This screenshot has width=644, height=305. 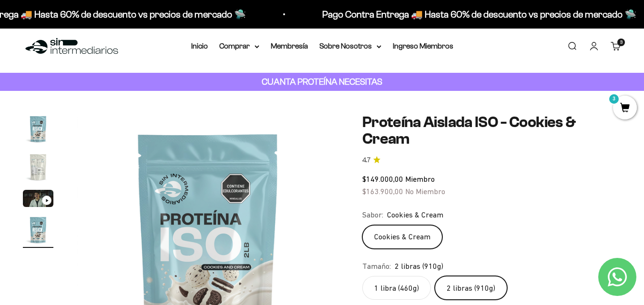 I want to click on a: Ingreso Miembros, so click(x=423, y=46).